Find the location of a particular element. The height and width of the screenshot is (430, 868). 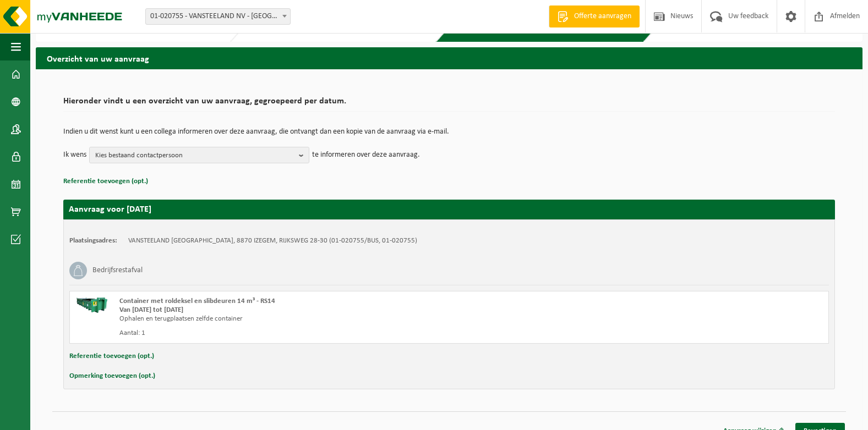

span: Kies bestaand contactpersoon is located at coordinates (195, 156).